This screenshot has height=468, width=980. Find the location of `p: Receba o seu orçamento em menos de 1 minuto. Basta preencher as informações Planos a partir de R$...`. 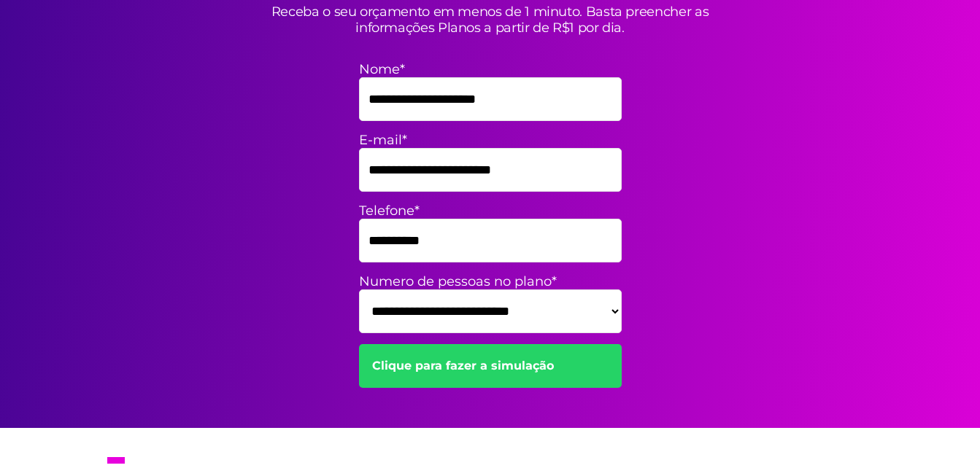

p: Receba o seu orçamento em menos de 1 minuto. Basta preencher as informações Planos a partir de R$... is located at coordinates (490, 19).